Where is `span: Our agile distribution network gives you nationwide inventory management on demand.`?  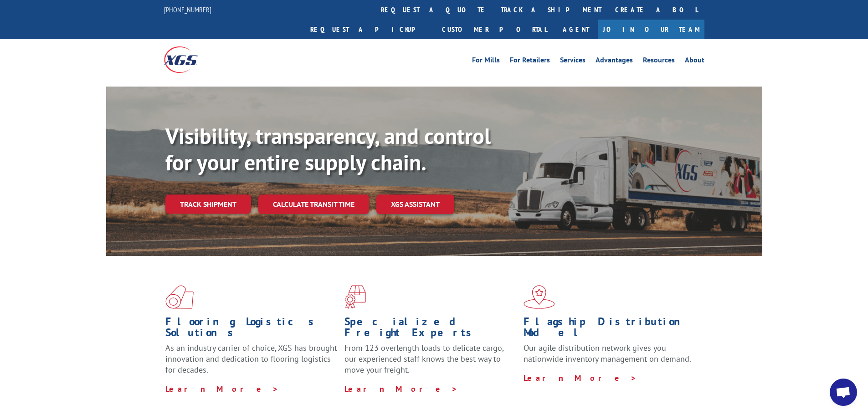
span: Our agile distribution network gives you nationwide inventory management on demand. is located at coordinates (608, 353).